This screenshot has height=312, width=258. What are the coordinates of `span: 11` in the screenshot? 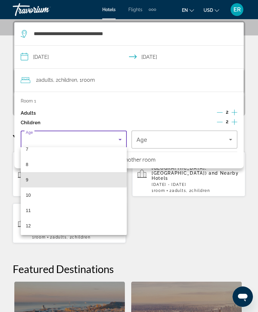 It's located at (28, 210).